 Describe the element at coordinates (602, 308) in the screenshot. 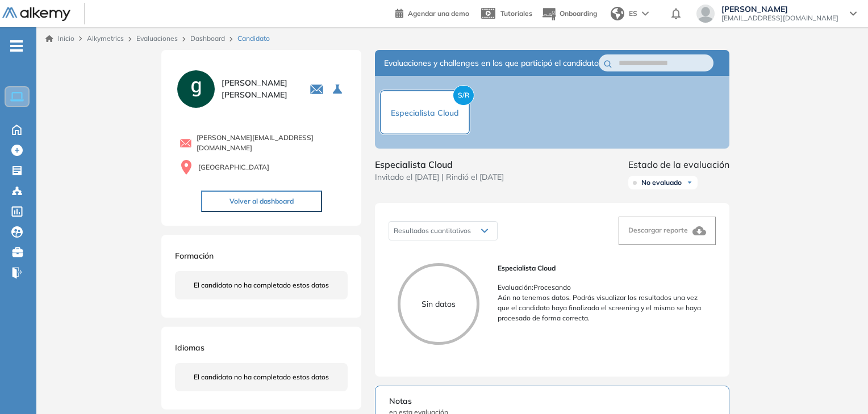

I see `p: Aún no tenemos datos. Podrás visualizar los resultados una vez que el candidato haya finalizado e...` at that location.